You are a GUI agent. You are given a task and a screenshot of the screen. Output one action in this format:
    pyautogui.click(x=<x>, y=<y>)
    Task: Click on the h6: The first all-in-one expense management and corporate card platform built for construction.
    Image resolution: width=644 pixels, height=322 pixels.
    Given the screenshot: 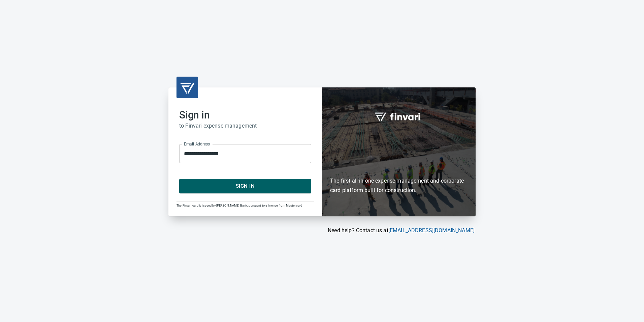 What is the action you would take?
    pyautogui.click(x=399, y=166)
    